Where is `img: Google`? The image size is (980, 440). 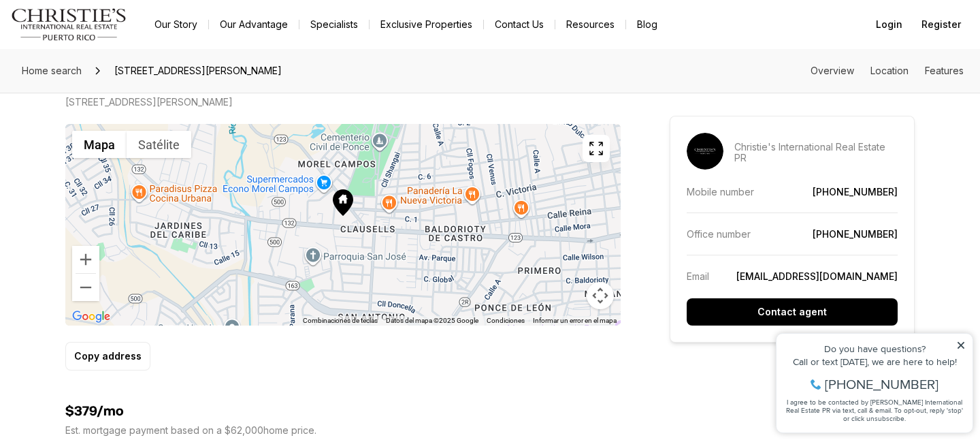 img: Google is located at coordinates (91, 316).